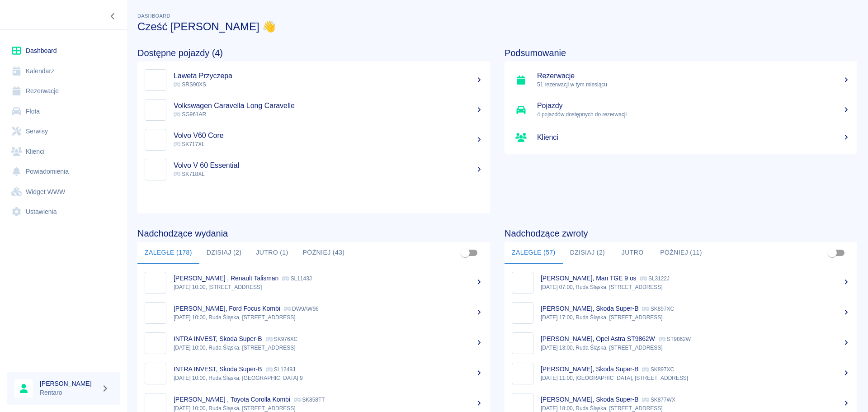 The height and width of the screenshot is (412, 868). Describe the element at coordinates (675, 339) in the screenshot. I see `p: ST9862W` at that location.